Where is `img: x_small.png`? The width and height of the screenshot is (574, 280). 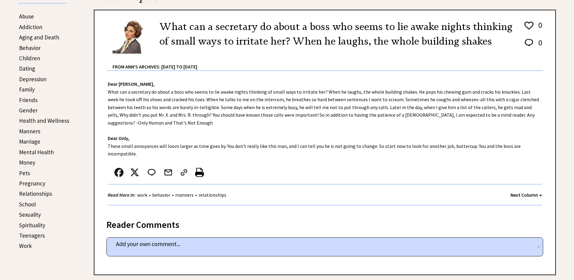 img: x_small.png is located at coordinates (135, 172).